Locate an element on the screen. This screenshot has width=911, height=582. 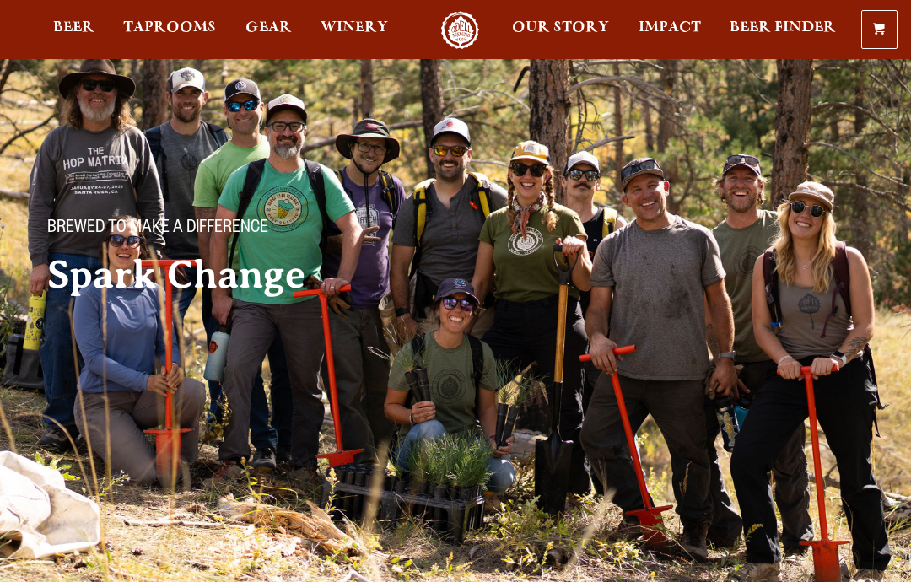
a: Odell Home is located at coordinates (460, 30).